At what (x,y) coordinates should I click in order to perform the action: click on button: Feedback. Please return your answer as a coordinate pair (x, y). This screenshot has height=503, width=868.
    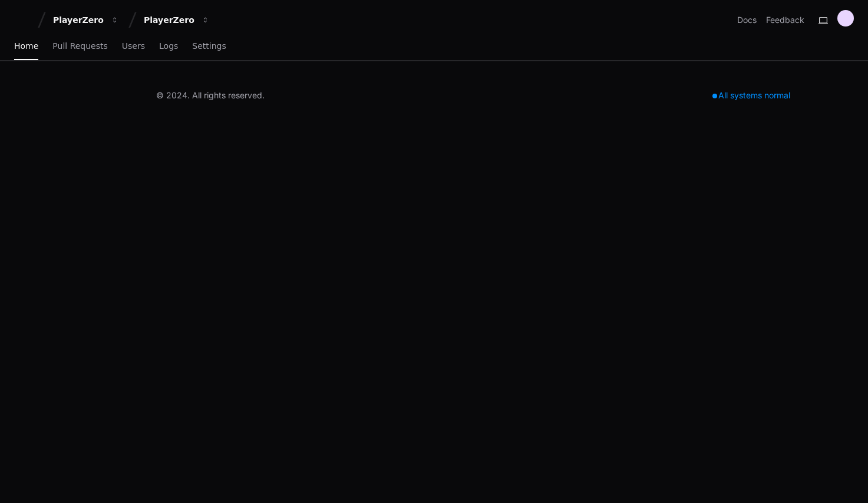
    Looking at the image, I should click on (785, 20).